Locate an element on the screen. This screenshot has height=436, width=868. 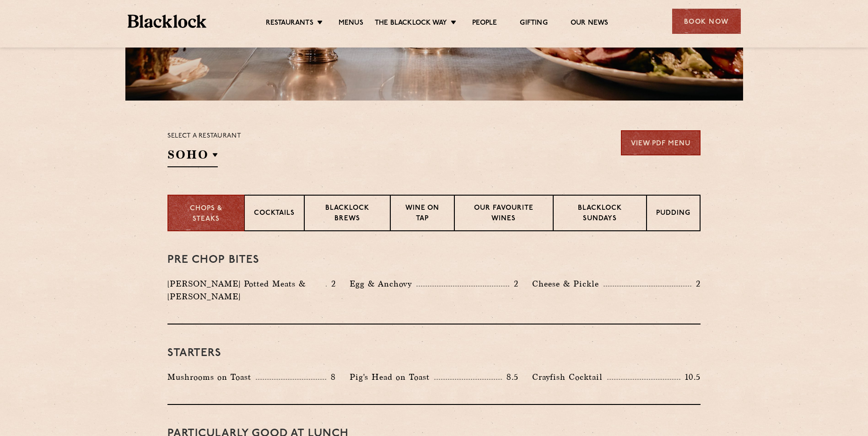
p: Cheese & Pickle is located at coordinates (568, 284).